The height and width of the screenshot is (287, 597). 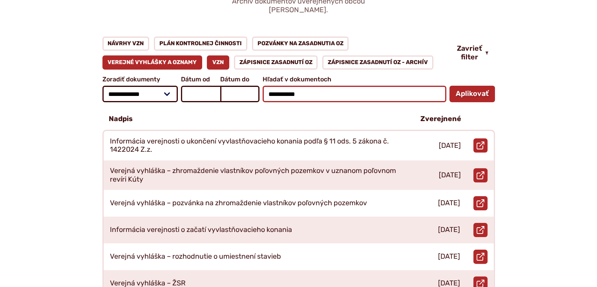 What do you see at coordinates (140, 79) in the screenshot?
I see `span: Zoradiť dokumenty` at bounding box center [140, 79].